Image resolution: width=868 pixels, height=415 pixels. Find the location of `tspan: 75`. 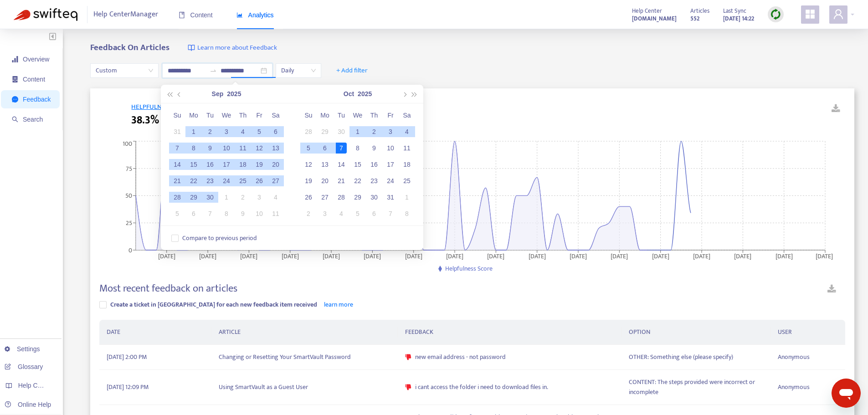

tspan: 75 is located at coordinates (129, 168).